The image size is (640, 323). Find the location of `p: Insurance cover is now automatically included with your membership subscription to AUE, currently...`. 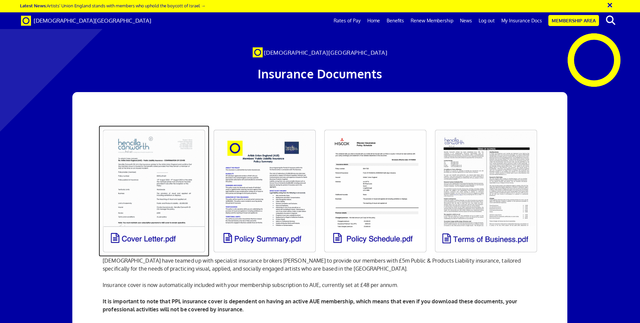

p: Insurance cover is now automatically included with your membership subscription to AUE, currently... is located at coordinates (320, 285).